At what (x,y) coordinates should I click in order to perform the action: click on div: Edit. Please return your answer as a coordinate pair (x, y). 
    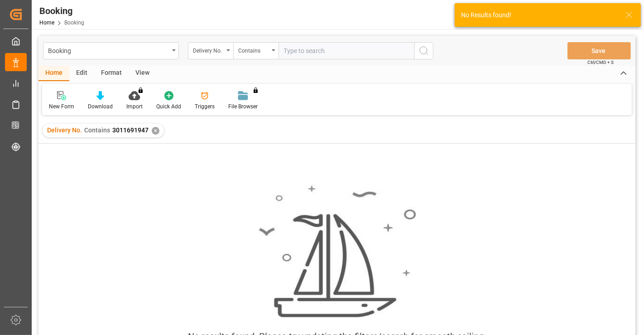
    Looking at the image, I should click on (82, 73).